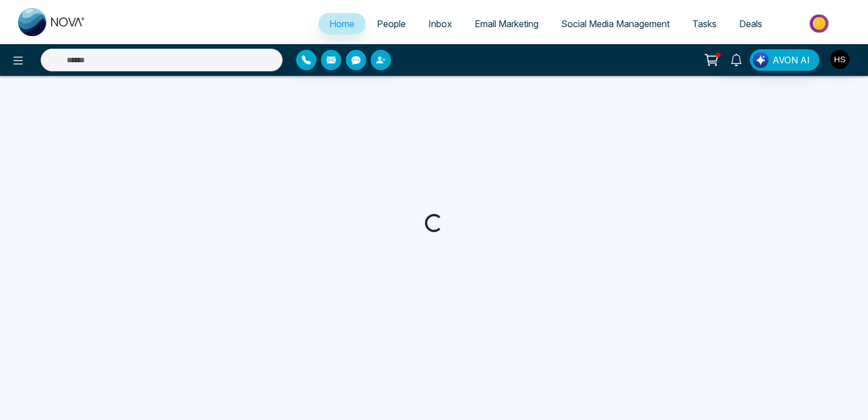  Describe the element at coordinates (820, 23) in the screenshot. I see `img: Market-place.gif` at that location.